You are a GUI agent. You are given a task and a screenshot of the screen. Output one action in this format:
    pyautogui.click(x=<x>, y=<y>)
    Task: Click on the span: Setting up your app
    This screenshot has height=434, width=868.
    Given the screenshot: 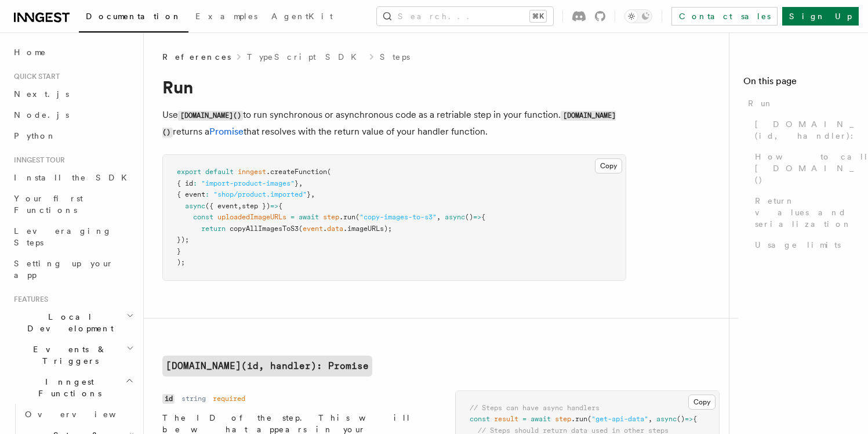 What is the action you would take?
    pyautogui.click(x=64, y=269)
    